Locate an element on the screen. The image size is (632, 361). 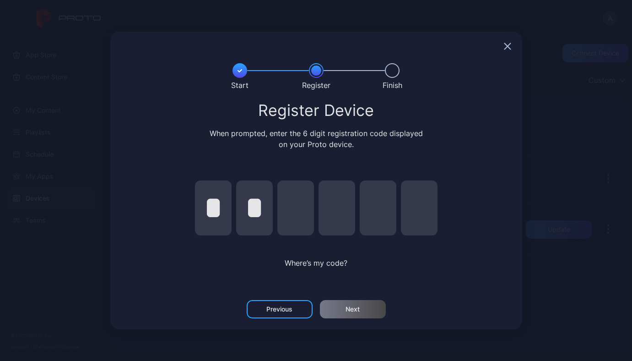
div: When prompted, enter the 6 digit registration code displayed on your Proto device. is located at coordinates (316, 139).